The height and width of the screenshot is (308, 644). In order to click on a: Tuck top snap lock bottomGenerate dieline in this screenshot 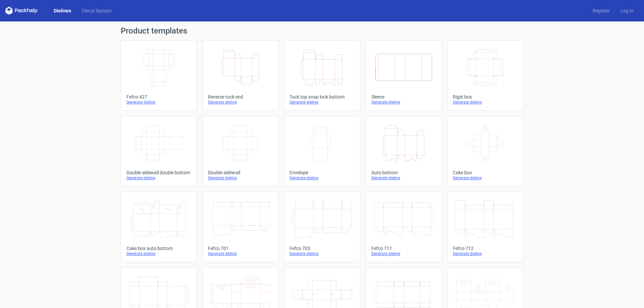, I will do `click(322, 76)`.